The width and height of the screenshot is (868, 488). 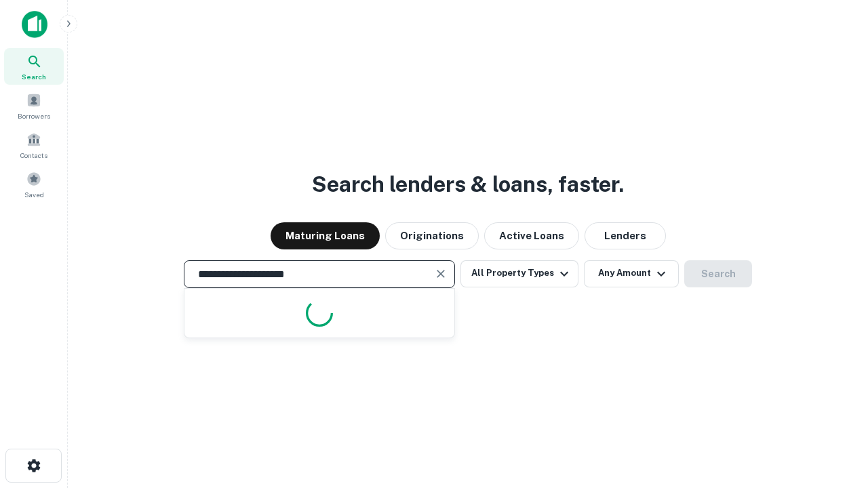 I want to click on div: Saved, so click(x=34, y=184).